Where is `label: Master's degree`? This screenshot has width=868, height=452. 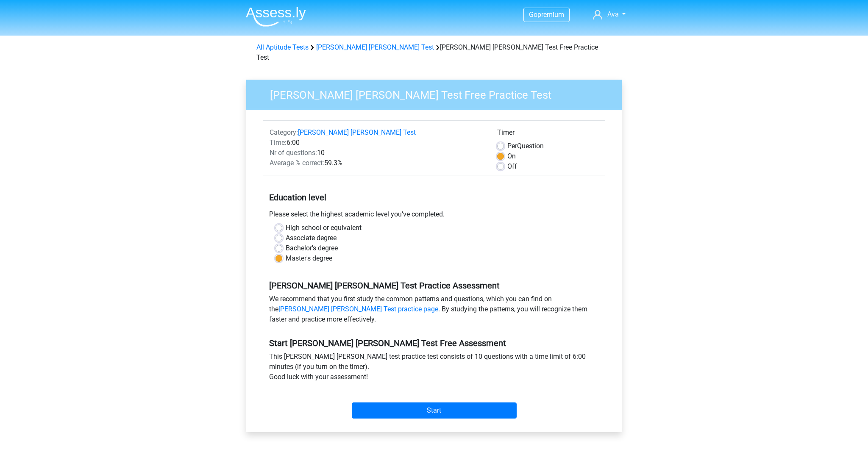 label: Master's degree is located at coordinates (309, 258).